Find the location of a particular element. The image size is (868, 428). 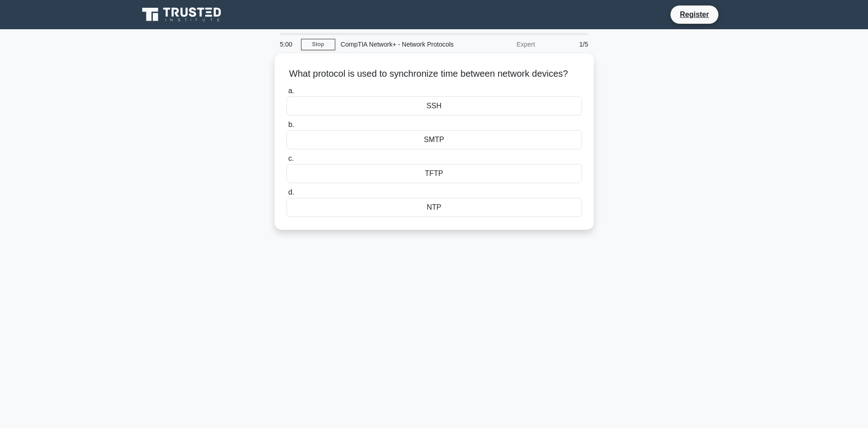

div: SMTP is located at coordinates (434, 140).